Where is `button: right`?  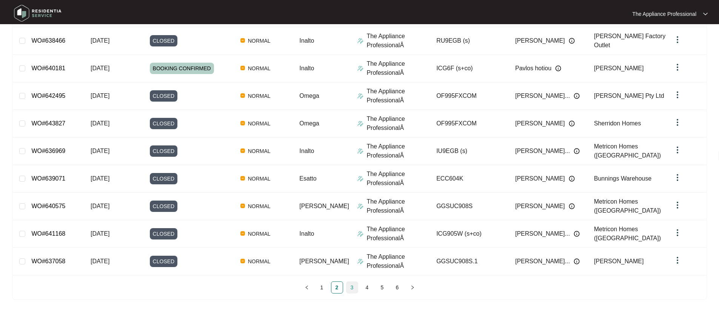 button: right is located at coordinates (412, 287).